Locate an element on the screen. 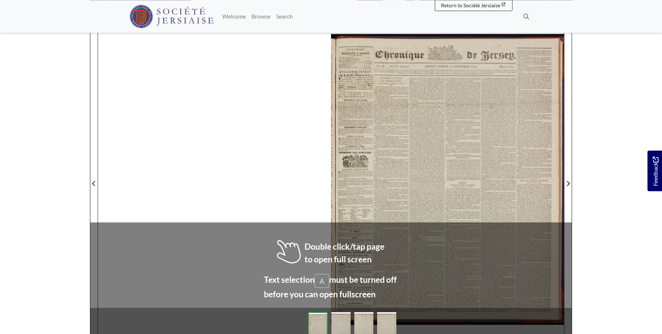 The image size is (662, 334). a: Would you like to provide feedback? is located at coordinates (655, 171).